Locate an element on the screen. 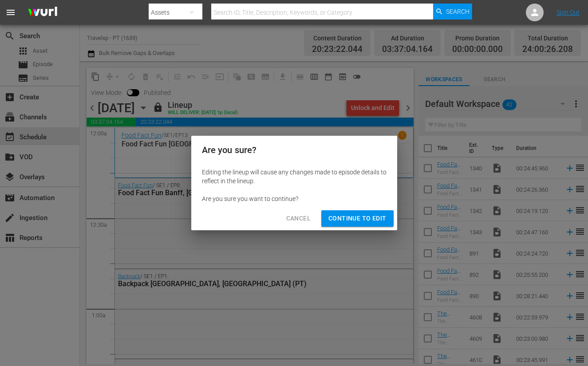  span: Cancel is located at coordinates (298, 218).